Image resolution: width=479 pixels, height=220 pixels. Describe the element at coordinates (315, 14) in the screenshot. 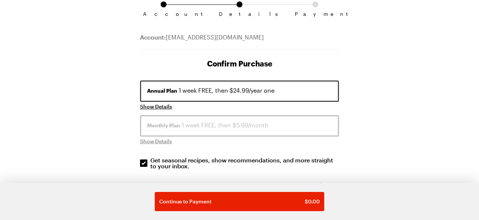

I see `span: Payment` at that location.